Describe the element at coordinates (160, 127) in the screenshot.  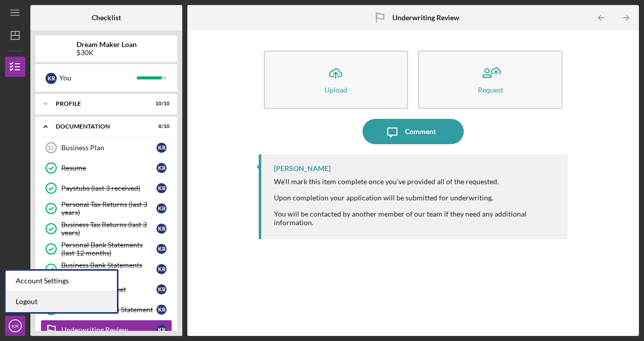
I see `div: 8 / 10` at that location.